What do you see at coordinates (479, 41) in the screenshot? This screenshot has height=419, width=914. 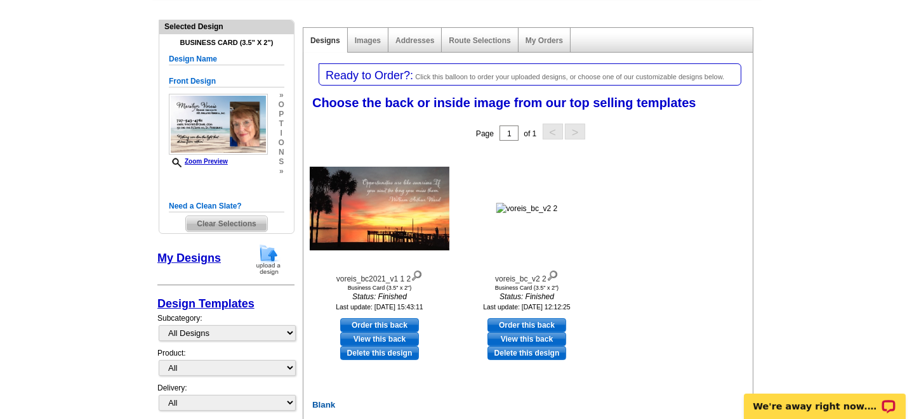 I see `a: Route Selections` at bounding box center [479, 41].